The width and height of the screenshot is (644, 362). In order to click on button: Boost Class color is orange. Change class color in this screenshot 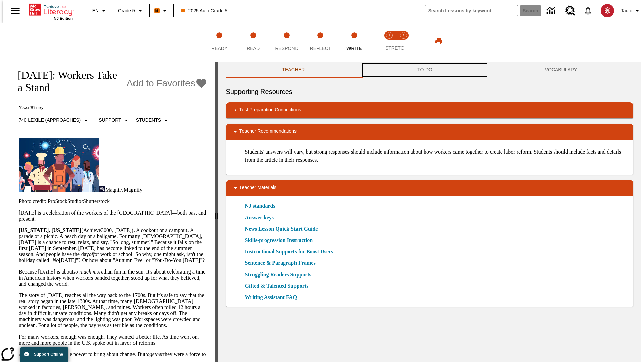, I will do `click(161, 11)`.